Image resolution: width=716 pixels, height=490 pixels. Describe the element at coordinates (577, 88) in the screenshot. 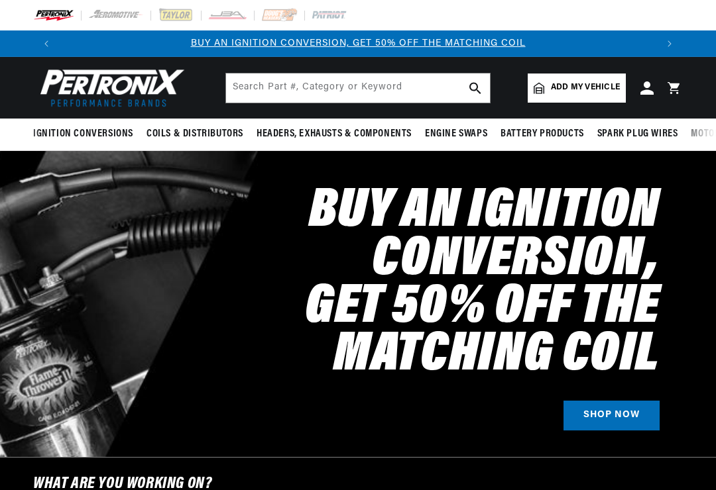

I see `a: Add my vehicle` at that location.